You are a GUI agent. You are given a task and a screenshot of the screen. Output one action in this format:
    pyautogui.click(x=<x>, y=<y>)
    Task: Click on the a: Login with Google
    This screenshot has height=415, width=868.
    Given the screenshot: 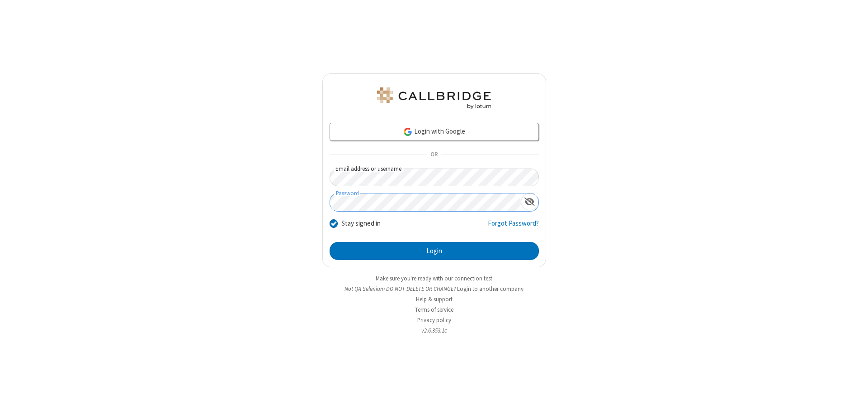 What is the action you would take?
    pyautogui.click(x=434, y=132)
    